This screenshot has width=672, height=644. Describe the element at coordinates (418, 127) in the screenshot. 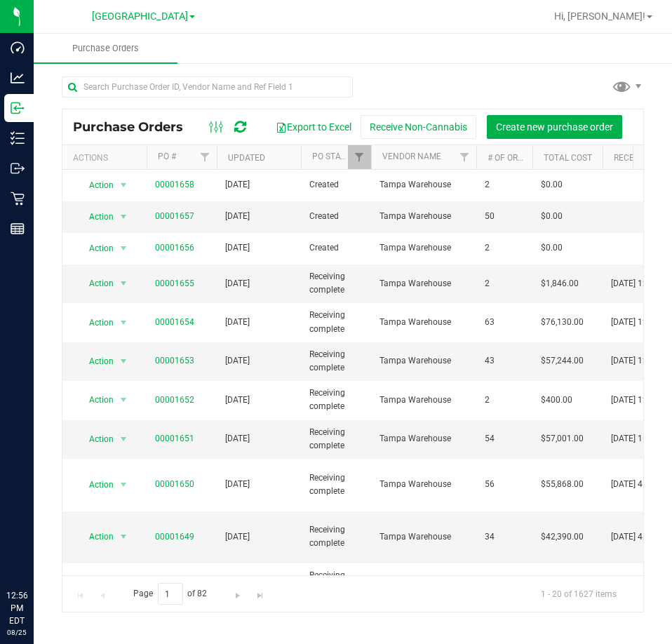

I see `button: Receive Non-Cannabis` at that location.